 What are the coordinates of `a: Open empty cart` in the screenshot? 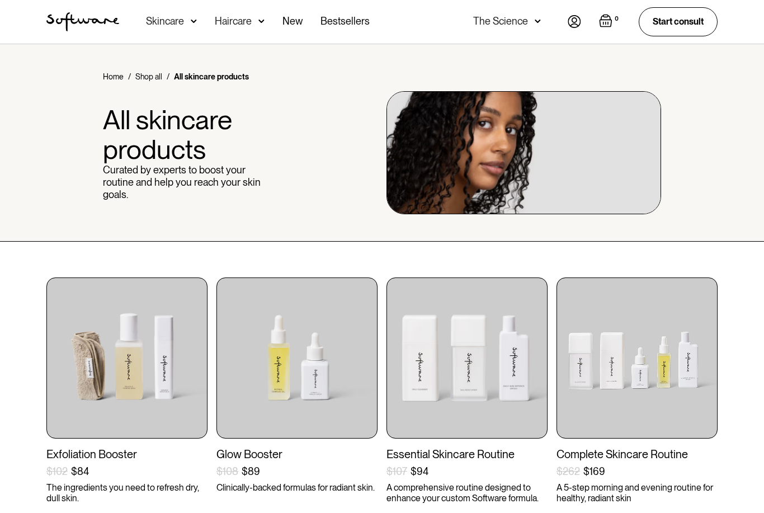 It's located at (609, 22).